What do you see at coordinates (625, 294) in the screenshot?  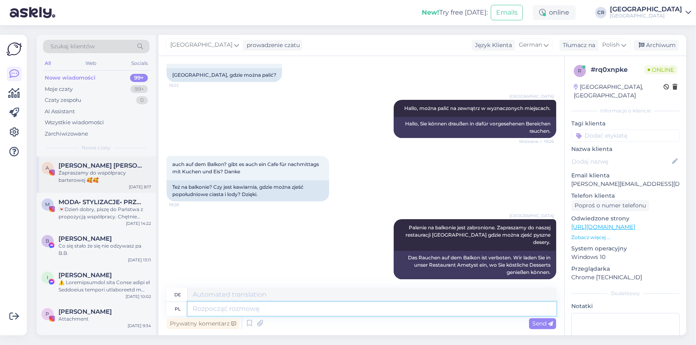 I see `div: Dodatkowy` at bounding box center [625, 294].